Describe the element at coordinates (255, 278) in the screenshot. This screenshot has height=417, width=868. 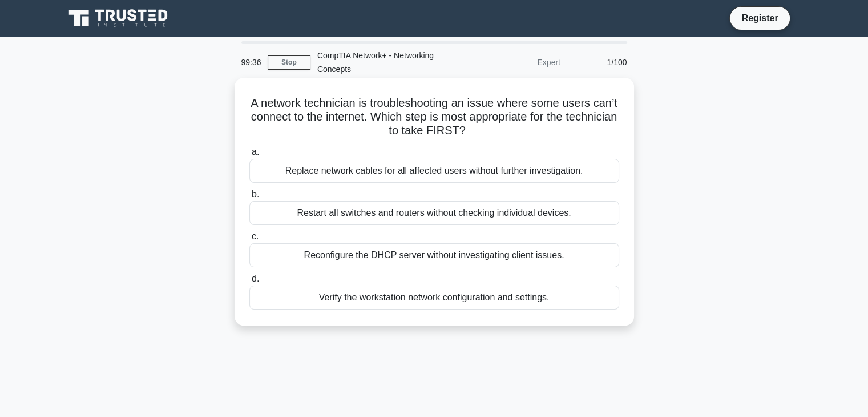
I see `span: d.` at that location.